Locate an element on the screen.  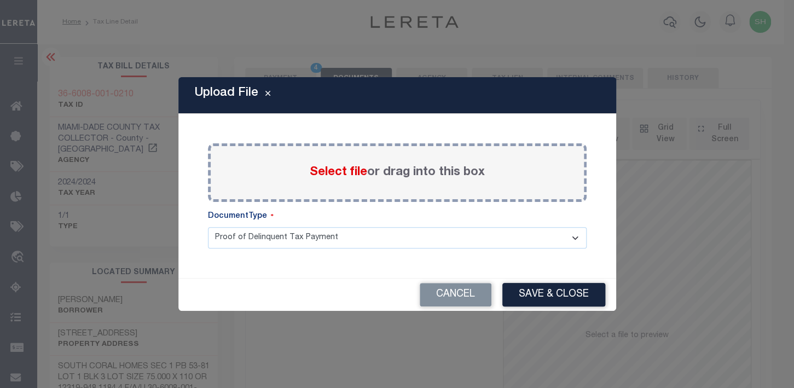
button: Close is located at coordinates (268, 95).